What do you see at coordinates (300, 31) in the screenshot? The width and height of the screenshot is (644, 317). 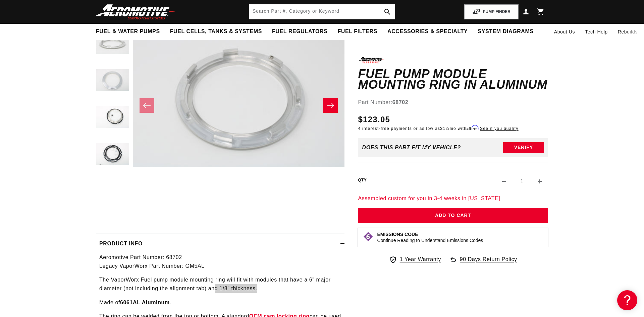 I see `span: Fuel Regulators` at bounding box center [300, 31].